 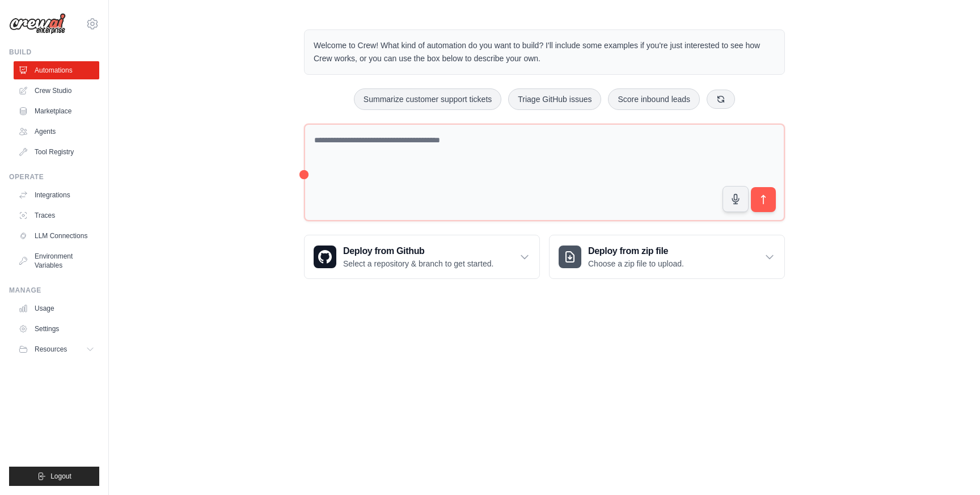 What do you see at coordinates (51, 349) in the screenshot?
I see `span: Resources` at bounding box center [51, 349].